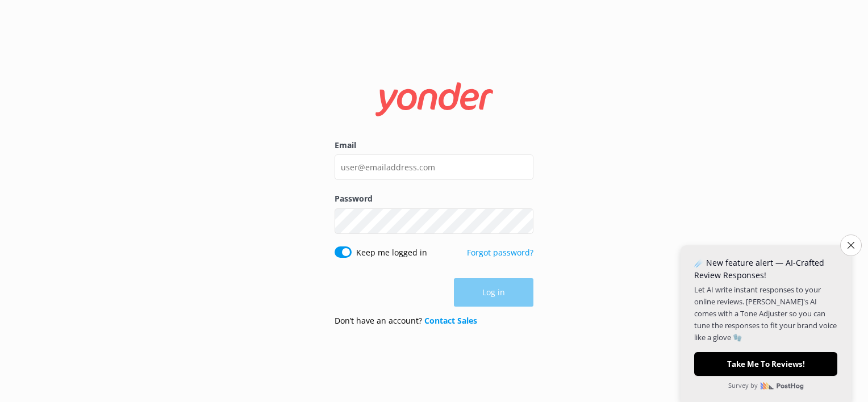 This screenshot has height=402, width=868. Describe the element at coordinates (392, 253) in the screenshot. I see `label: Keep me logged in` at that location.